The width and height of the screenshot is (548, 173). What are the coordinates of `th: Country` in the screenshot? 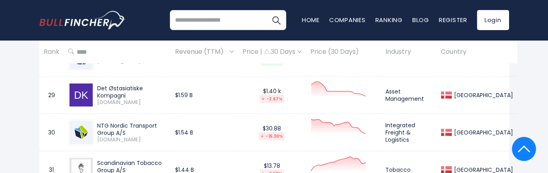 It's located at (477, 52).